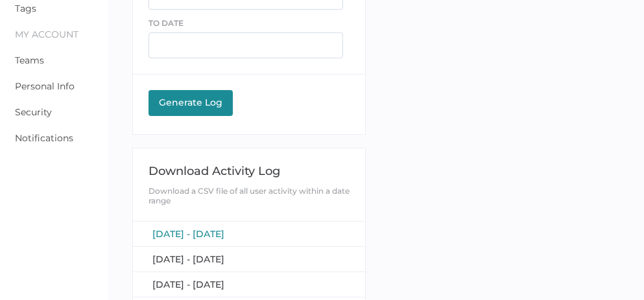 Image resolution: width=644 pixels, height=300 pixels. I want to click on a: Tags, so click(25, 9).